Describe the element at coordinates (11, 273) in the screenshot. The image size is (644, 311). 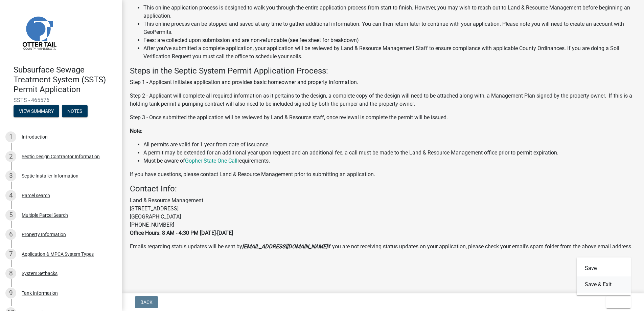
I see `div: 8` at that location.